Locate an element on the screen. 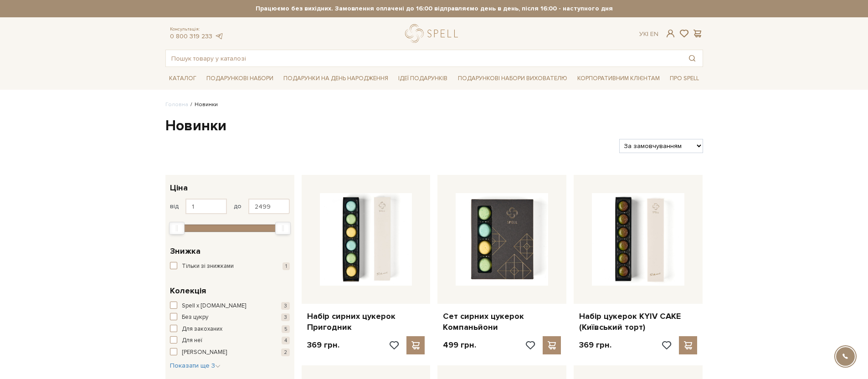  span: Для закоханих is located at coordinates (202, 329).